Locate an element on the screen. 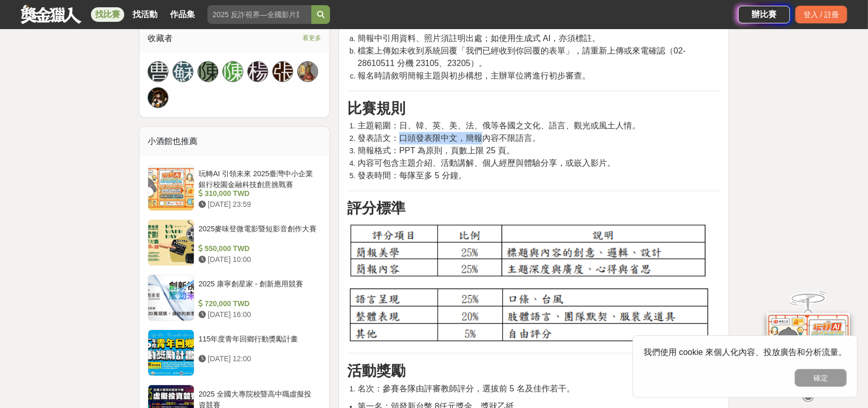 The width and height of the screenshot is (868, 408). div: 720,000 TWD is located at coordinates (258, 304).